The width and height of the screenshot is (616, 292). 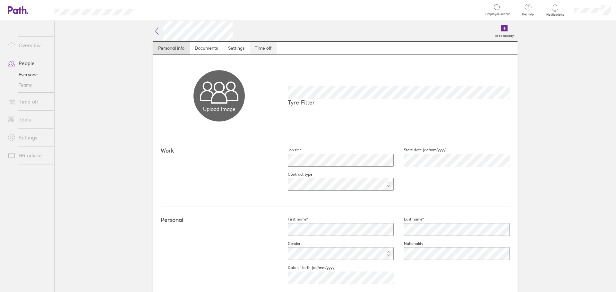 What do you see at coordinates (498, 14) in the screenshot?
I see `span: Employee search` at bounding box center [498, 14].